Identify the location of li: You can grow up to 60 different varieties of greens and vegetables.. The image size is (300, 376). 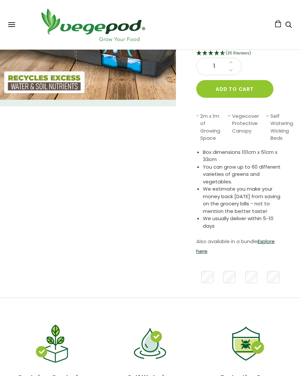
(243, 174).